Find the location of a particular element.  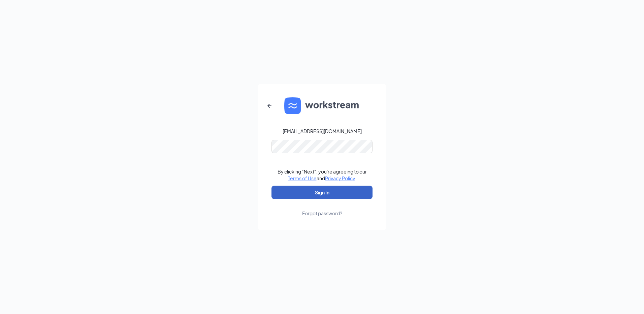

svg: ArrowLeftNew is located at coordinates (270, 106).